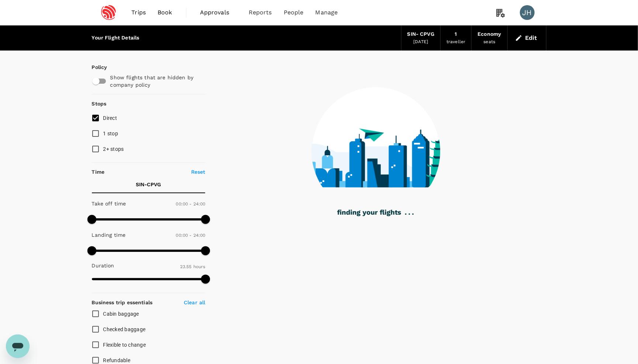 The image size is (638, 364). What do you see at coordinates (116, 38) in the screenshot?
I see `div: Your Flight Details` at bounding box center [116, 38].